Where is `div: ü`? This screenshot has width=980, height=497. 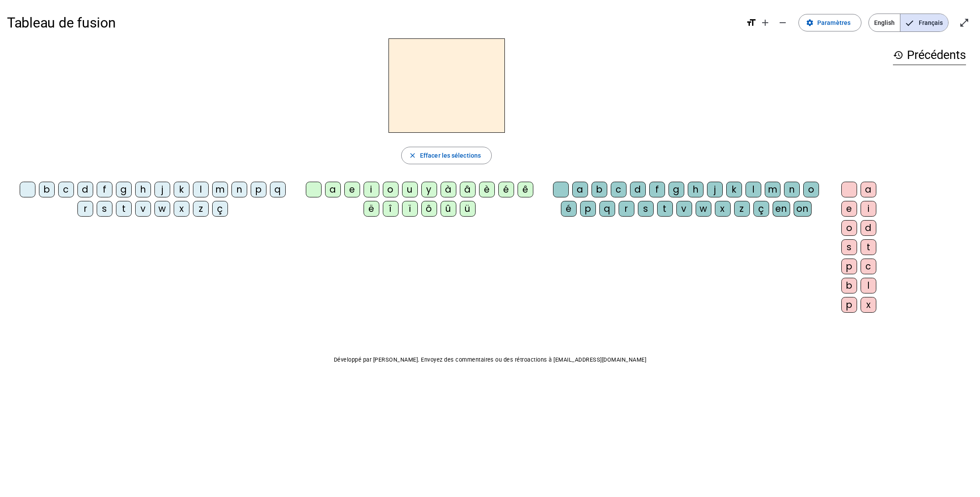 div: ü is located at coordinates (468, 209).